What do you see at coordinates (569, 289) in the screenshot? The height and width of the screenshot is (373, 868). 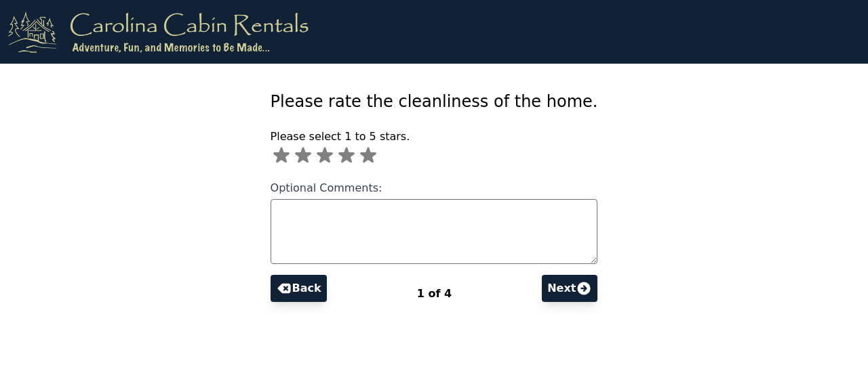 I see `button: Next` at bounding box center [569, 289].